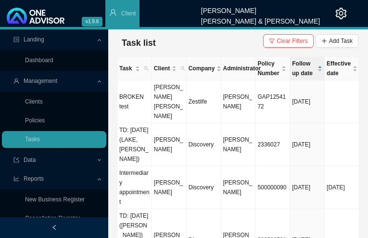 This screenshot has height=238, width=368. What do you see at coordinates (342, 68) in the screenshot?
I see `th: Effective date` at bounding box center [342, 68].